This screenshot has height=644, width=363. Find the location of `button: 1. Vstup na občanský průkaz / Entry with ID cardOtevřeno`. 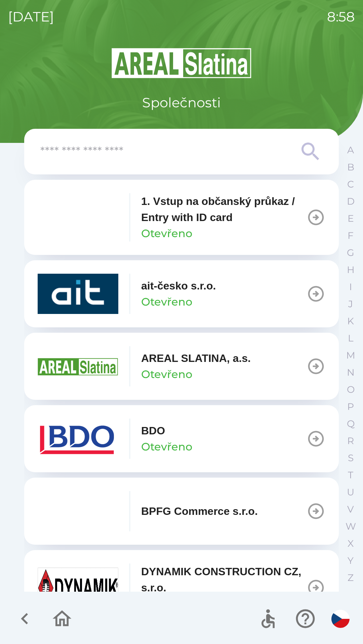

button: 1. Vstup na občanský průkaz / Entry with ID cardOtevřeno is located at coordinates (182, 217).